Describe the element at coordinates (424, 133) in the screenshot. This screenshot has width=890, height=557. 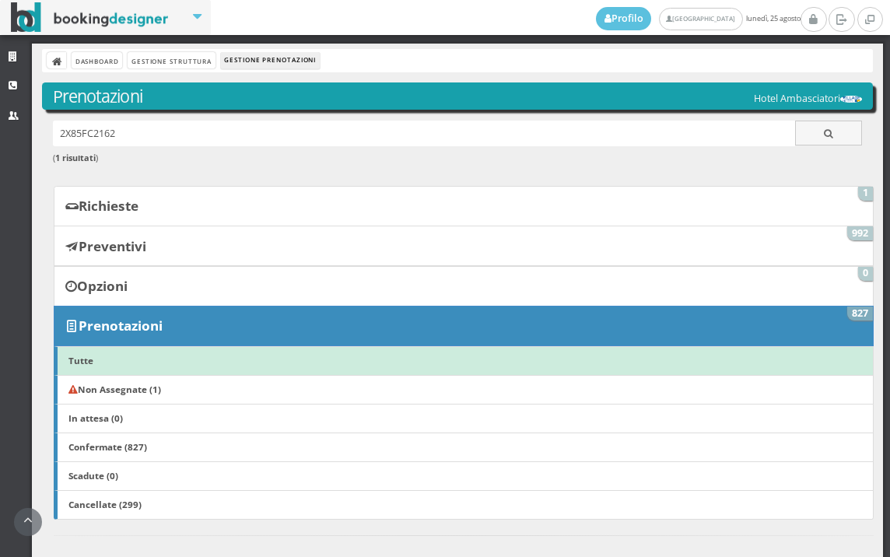
I see `input: Ricerca cliente - (inserisci il codice, il nome, il cognome, il numero di telefono o la mail)` at that location.